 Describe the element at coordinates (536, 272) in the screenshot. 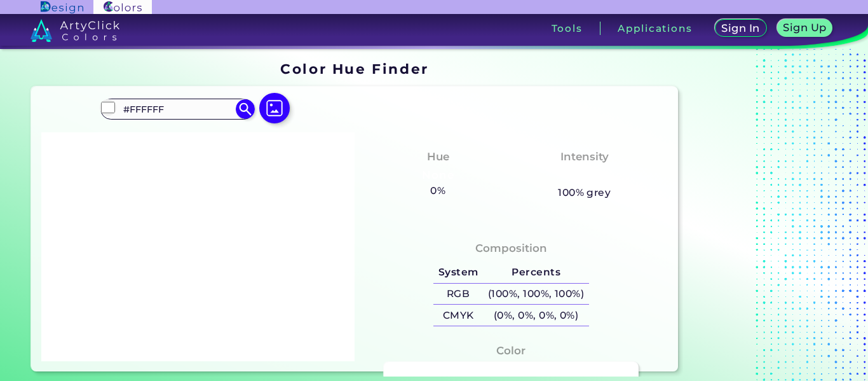

I see `h5: Percents` at that location.